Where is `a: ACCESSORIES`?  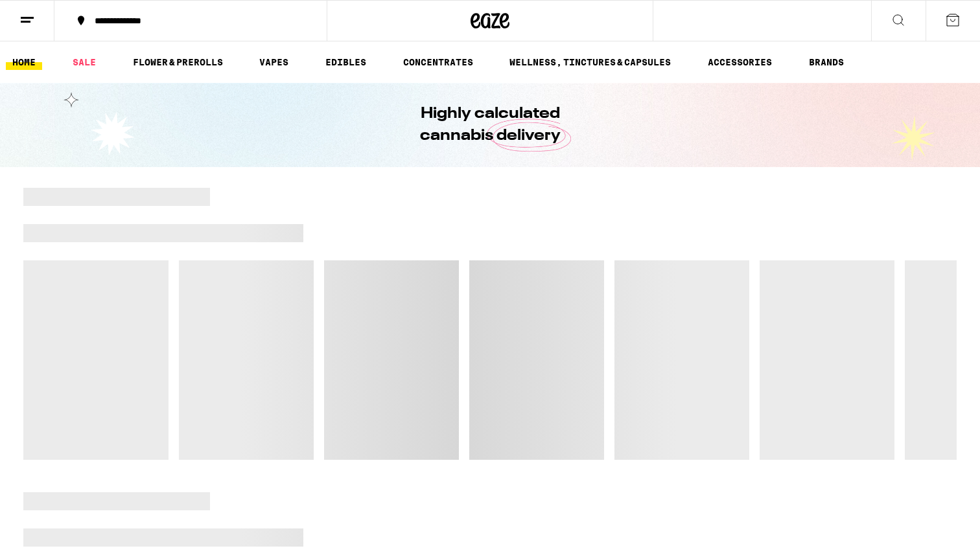 a: ACCESSORIES is located at coordinates (739, 62).